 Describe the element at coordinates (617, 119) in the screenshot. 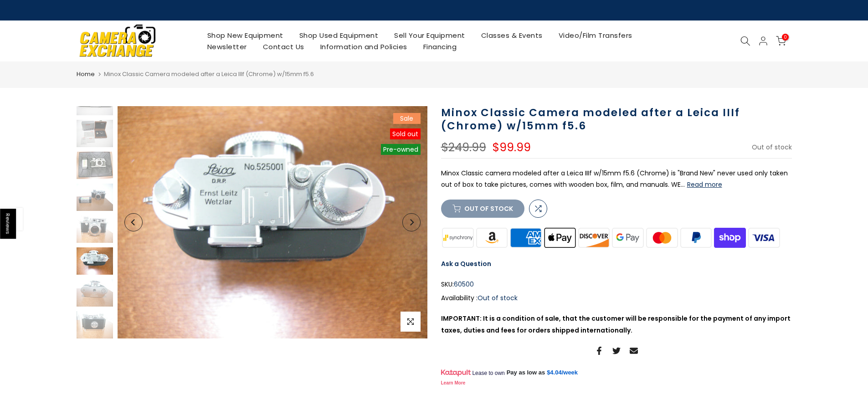

I see `h1: Minox Classic Camera modeled after a Leica IIIf (Chrome) w/15mm f5.6` at that location.